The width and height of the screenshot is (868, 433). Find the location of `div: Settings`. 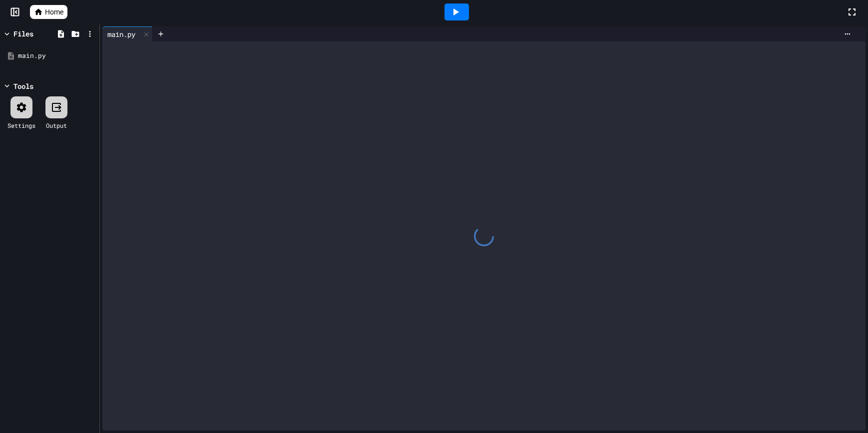

div: Settings is located at coordinates (21, 126).